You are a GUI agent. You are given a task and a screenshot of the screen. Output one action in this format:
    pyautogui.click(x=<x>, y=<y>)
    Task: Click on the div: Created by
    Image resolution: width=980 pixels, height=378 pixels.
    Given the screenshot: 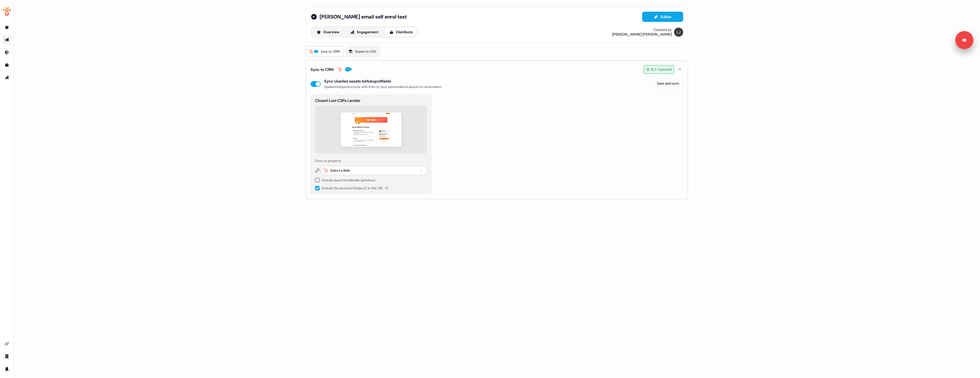 What is the action you would take?
    pyautogui.click(x=662, y=30)
    